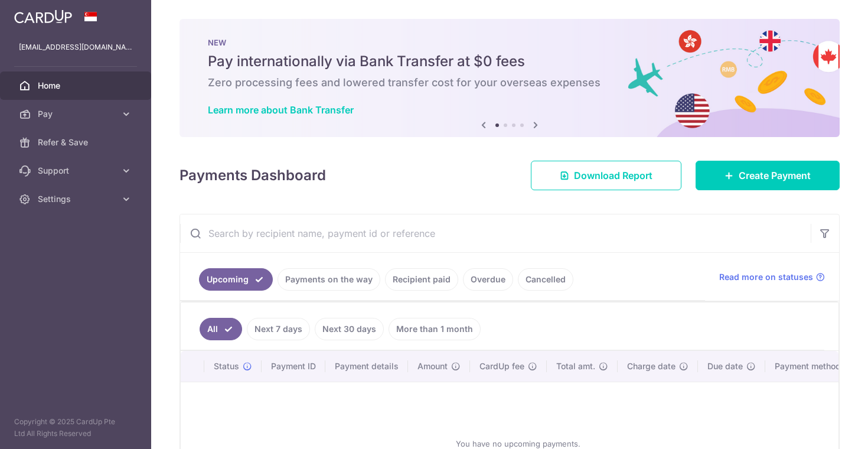  Describe the element at coordinates (435, 329) in the screenshot. I see `a: More than 1 month` at that location.